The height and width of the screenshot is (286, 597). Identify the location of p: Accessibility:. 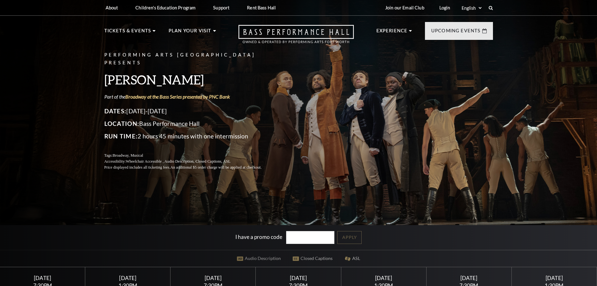
(191, 161).